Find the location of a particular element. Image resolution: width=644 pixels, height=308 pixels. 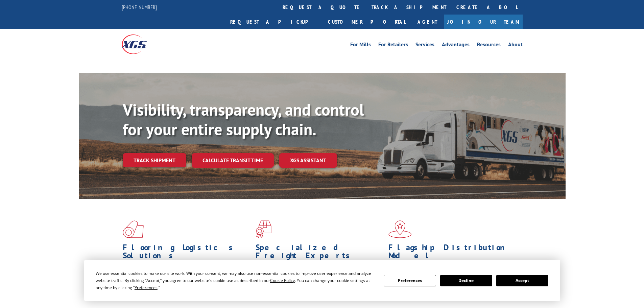

a: For Retailers is located at coordinates (394, 45).